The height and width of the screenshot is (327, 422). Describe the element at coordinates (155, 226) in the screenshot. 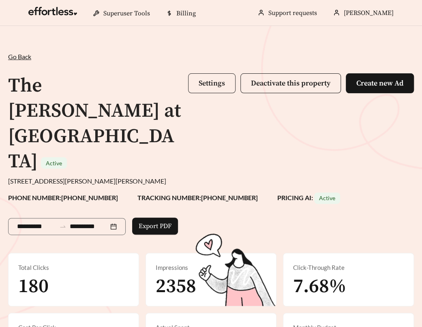

I see `button: Export PDF` at that location.